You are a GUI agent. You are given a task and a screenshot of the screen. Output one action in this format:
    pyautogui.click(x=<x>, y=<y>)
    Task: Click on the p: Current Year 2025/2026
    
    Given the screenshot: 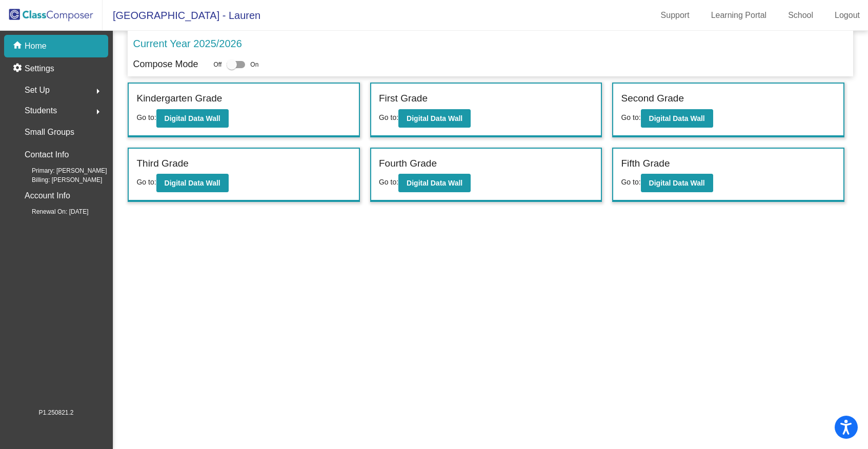 What is the action you would take?
    pyautogui.click(x=187, y=43)
    